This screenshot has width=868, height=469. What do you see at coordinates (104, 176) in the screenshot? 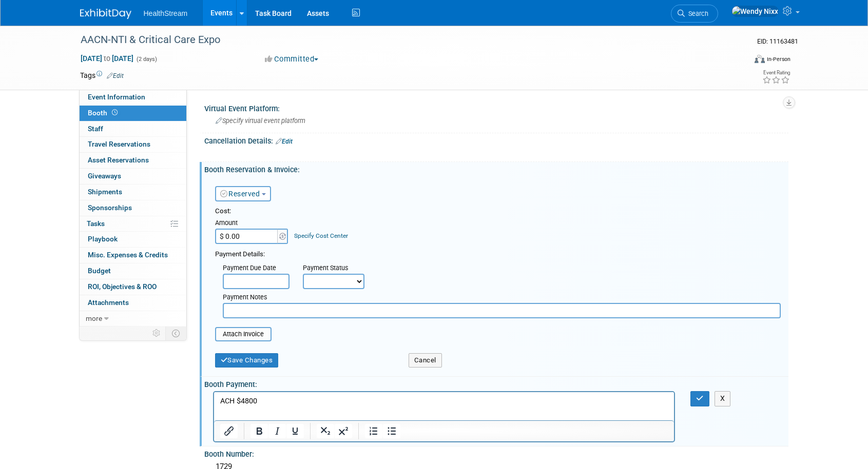
I see `span: Giveaways` at bounding box center [104, 176].